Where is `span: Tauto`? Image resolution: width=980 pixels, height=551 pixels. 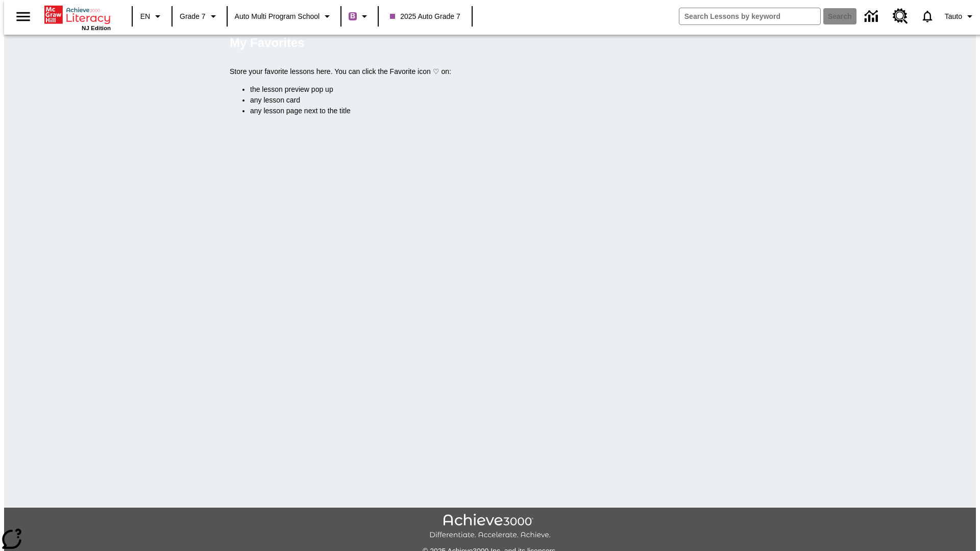
span: Tauto is located at coordinates (954, 17).